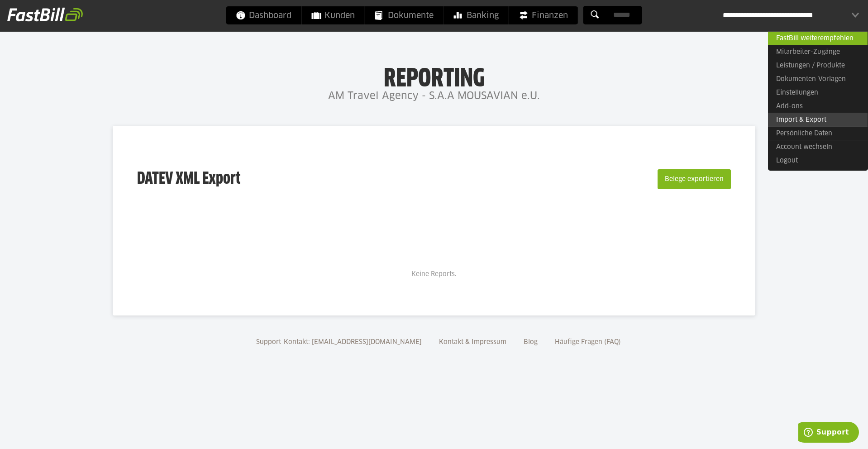 The height and width of the screenshot is (449, 868). Describe the element at coordinates (818, 147) in the screenshot. I see `a: Account wechseln` at that location.